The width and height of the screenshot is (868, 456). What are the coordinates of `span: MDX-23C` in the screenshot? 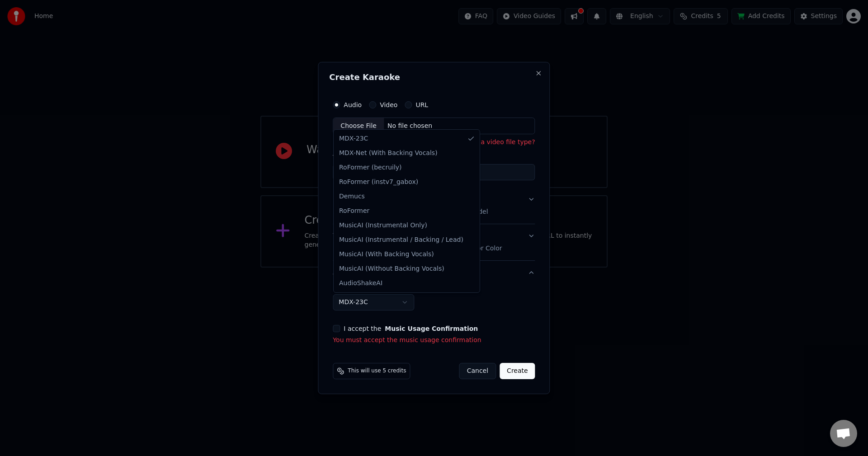 It's located at (354, 139).